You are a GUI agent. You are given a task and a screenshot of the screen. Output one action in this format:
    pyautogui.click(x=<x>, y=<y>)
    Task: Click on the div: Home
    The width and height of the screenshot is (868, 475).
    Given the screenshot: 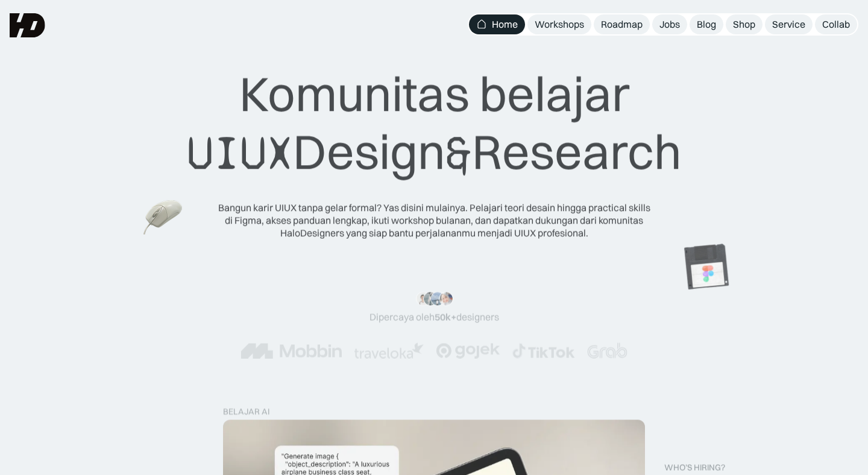 What is the action you would take?
    pyautogui.click(x=505, y=24)
    